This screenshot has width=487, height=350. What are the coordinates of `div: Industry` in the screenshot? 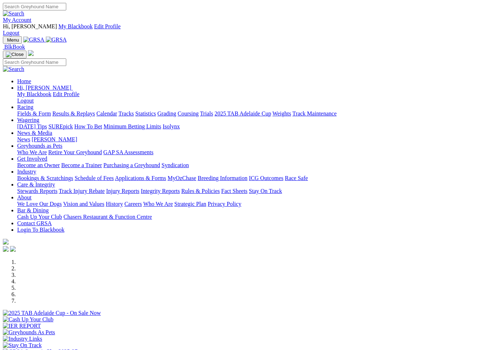 It's located at (251, 178).